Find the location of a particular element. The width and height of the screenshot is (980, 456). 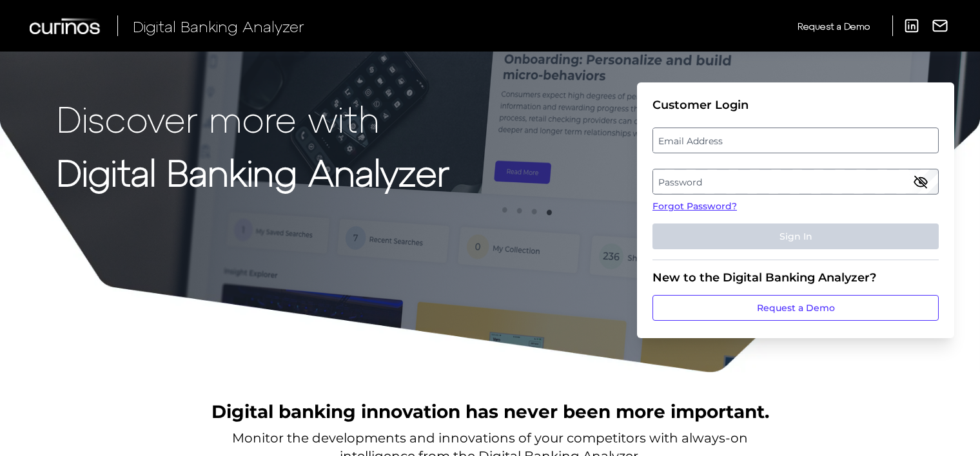

label: Password is located at coordinates (795, 182).